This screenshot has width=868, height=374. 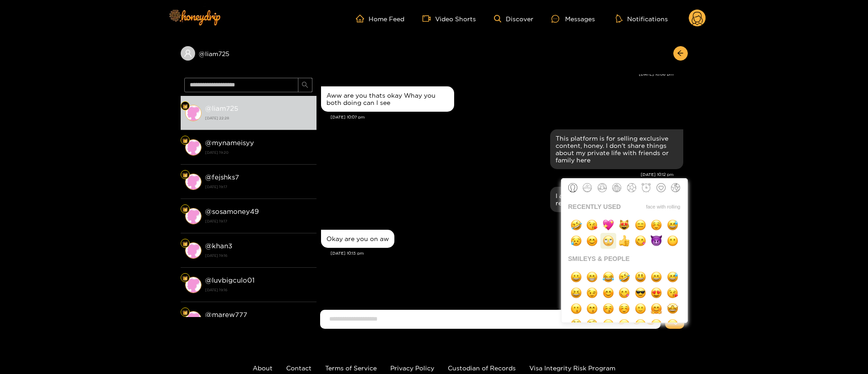 What do you see at coordinates (592, 293) in the screenshot?
I see `img: 1f609.png` at bounding box center [592, 293].